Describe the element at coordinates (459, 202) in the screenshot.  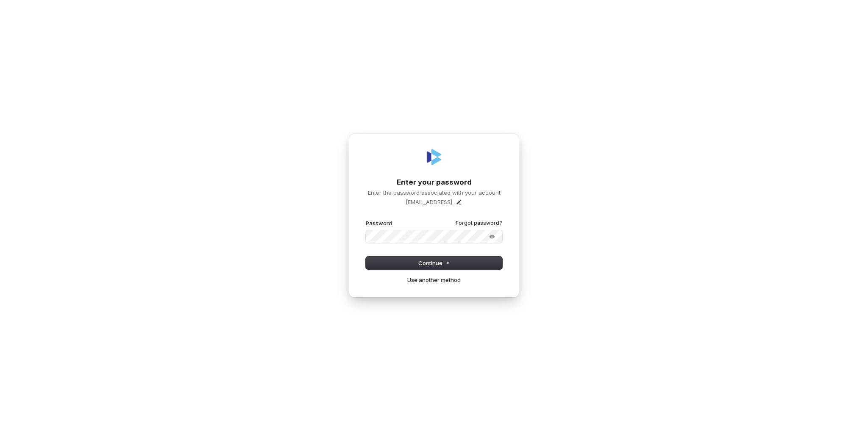
I see `button: Edit` at that location.